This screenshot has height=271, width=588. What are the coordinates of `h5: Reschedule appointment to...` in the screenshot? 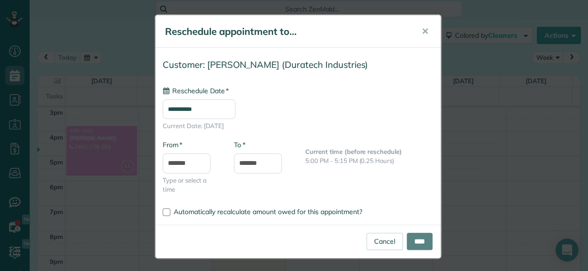 It's located at (287, 32).